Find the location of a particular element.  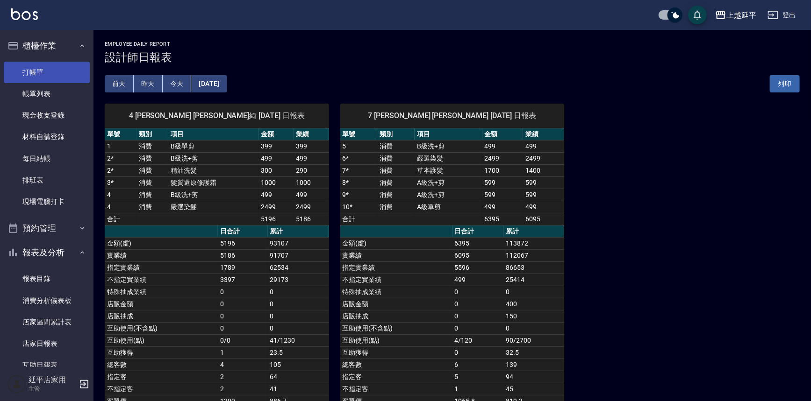

td: 105 is located at coordinates (298, 365).